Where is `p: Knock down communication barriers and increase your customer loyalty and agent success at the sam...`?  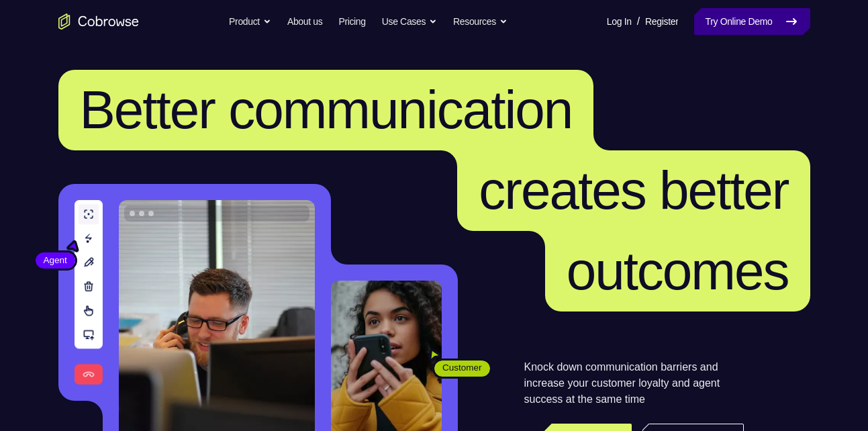
p: Knock down communication barriers and increase your customer loyalty and agent success at the sam... is located at coordinates (634, 384).